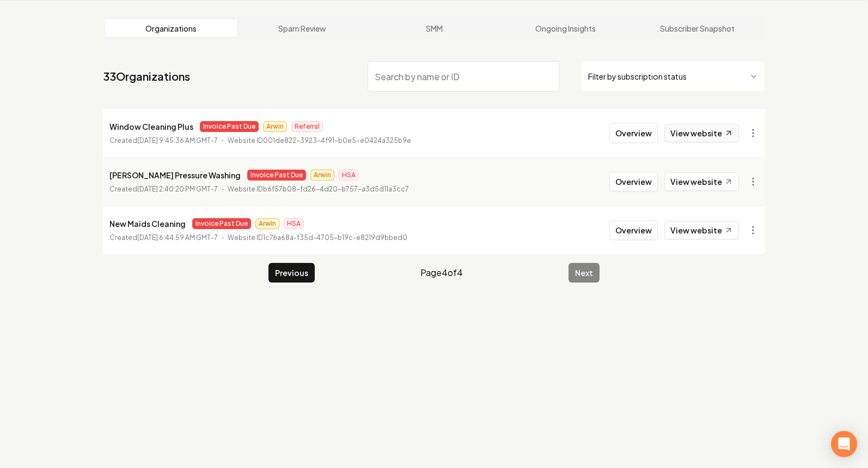 The height and width of the screenshot is (468, 868). What do you see at coordinates (303, 29) in the screenshot?
I see `a: Spam Review` at bounding box center [303, 29].